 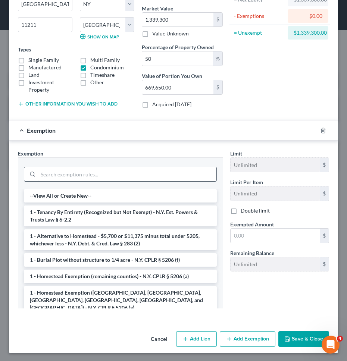 What do you see at coordinates (340, 339) in the screenshot?
I see `span: 4` at bounding box center [340, 339].